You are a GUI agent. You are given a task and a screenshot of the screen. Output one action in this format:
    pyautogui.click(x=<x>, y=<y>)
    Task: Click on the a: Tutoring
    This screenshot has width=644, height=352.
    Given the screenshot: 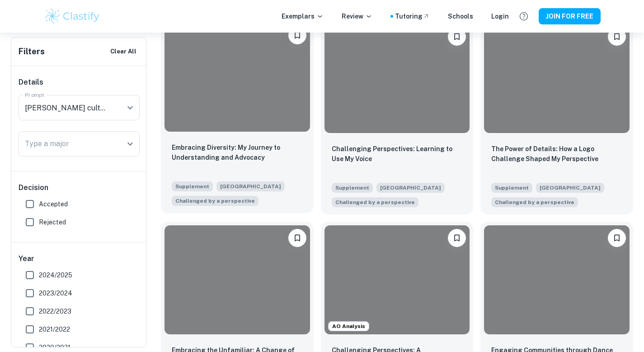 What is the action you would take?
    pyautogui.click(x=412, y=16)
    